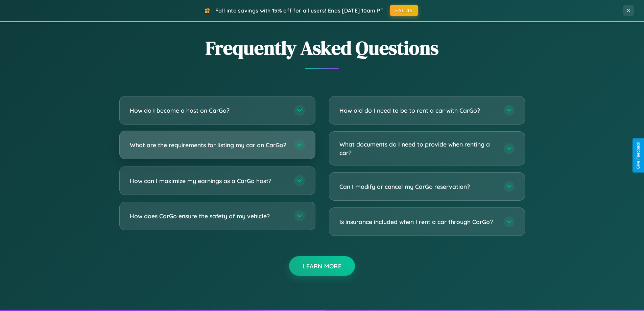  What do you see at coordinates (638, 155) in the screenshot?
I see `div: Give Feedback` at bounding box center [638, 155].